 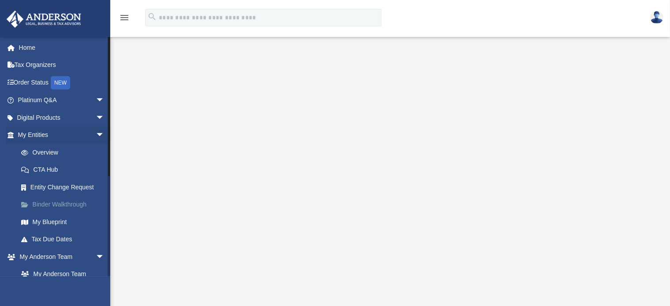 I want to click on a: menu, so click(x=124, y=20).